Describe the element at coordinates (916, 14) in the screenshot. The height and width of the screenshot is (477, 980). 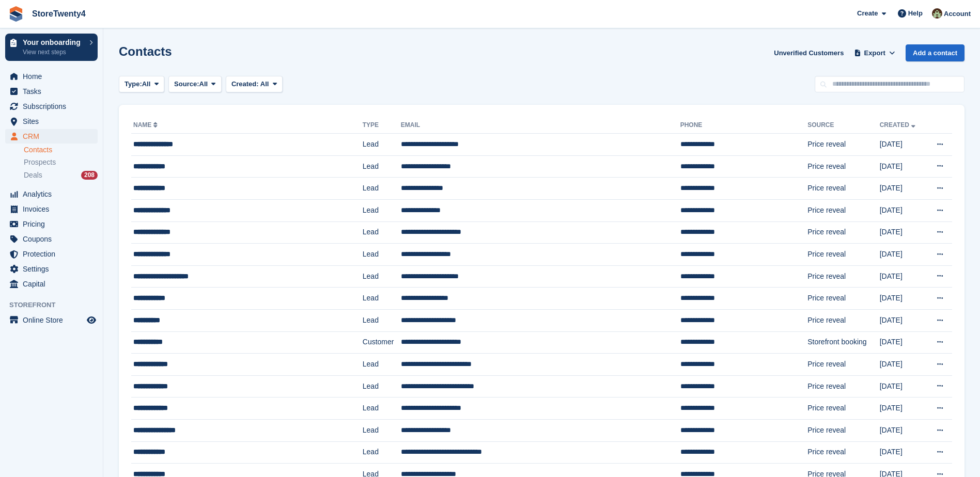
I see `span: Help` at that location.